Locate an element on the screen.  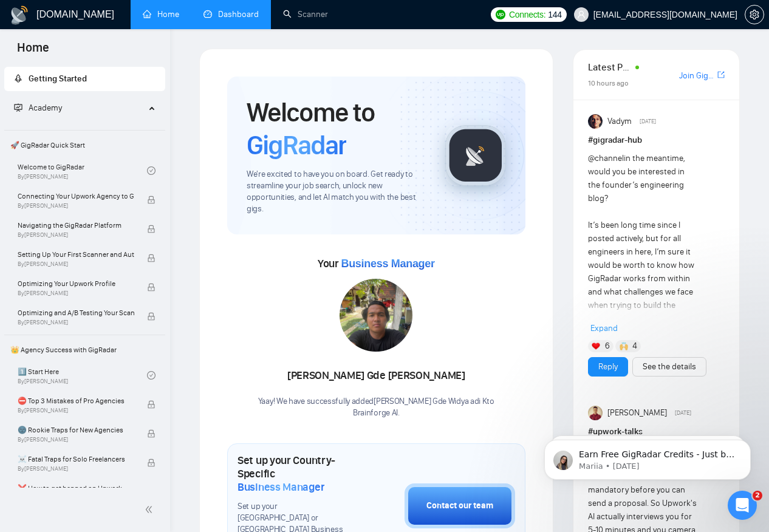
span: 🚀 GigRadar Quick Start is located at coordinates (85, 145).